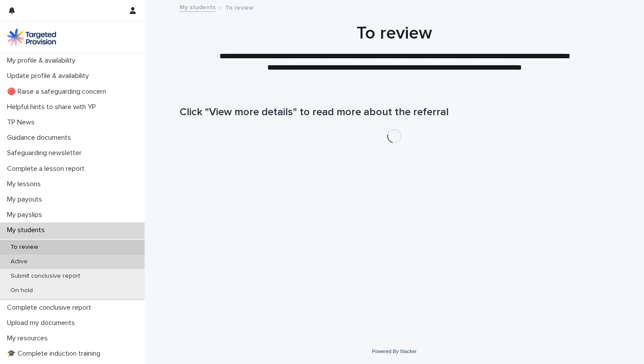  I want to click on p: On hold, so click(21, 290).